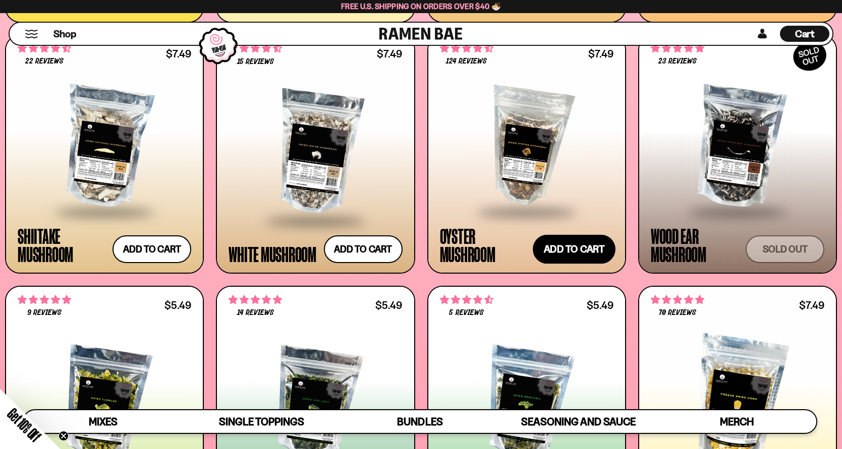 This screenshot has height=449, width=842. What do you see at coordinates (255, 313) in the screenshot?
I see `span: 14 reviews` at bounding box center [255, 313].